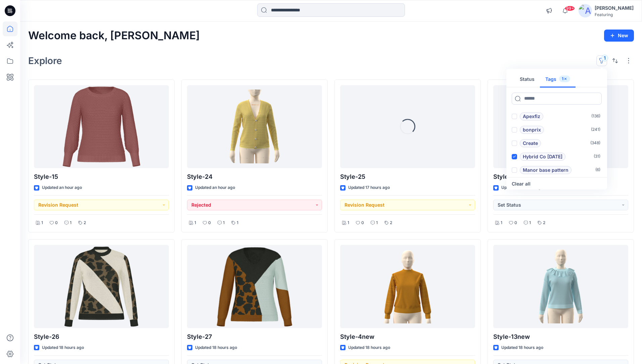  I want to click on p: Apexfiz, so click(531, 117).